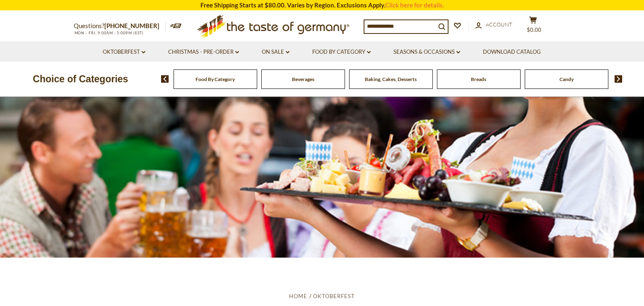  What do you see at coordinates (566, 79) in the screenshot?
I see `a: Candy` at bounding box center [566, 79].